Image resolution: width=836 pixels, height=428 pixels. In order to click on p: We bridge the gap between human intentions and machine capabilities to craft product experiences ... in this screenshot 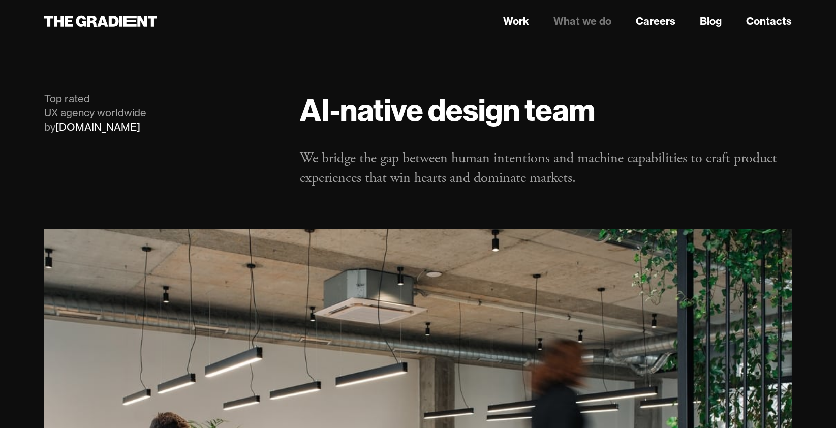, I will do `click(546, 168)`.